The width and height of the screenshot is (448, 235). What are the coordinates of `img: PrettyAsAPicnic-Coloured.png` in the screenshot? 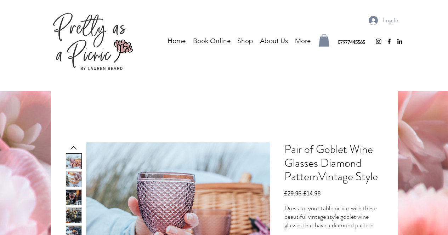 It's located at (93, 41).